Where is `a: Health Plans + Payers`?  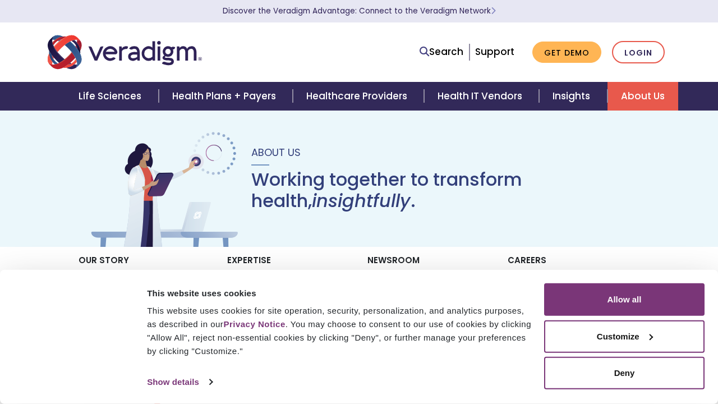
a: Health Plans + Payers is located at coordinates (225, 96).